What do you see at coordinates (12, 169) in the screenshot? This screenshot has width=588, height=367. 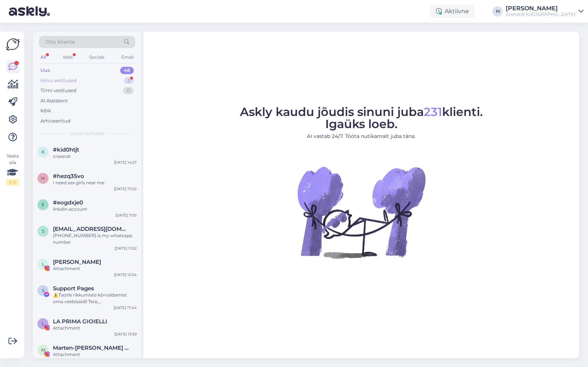 I see `div: Vaata siia` at bounding box center [12, 169].